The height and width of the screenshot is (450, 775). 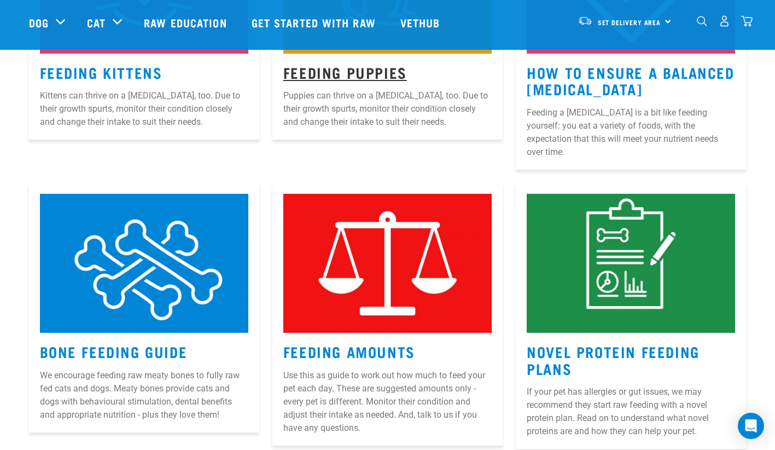 What do you see at coordinates (345, 72) in the screenshot?
I see `a: Feeding Puppies` at bounding box center [345, 72].